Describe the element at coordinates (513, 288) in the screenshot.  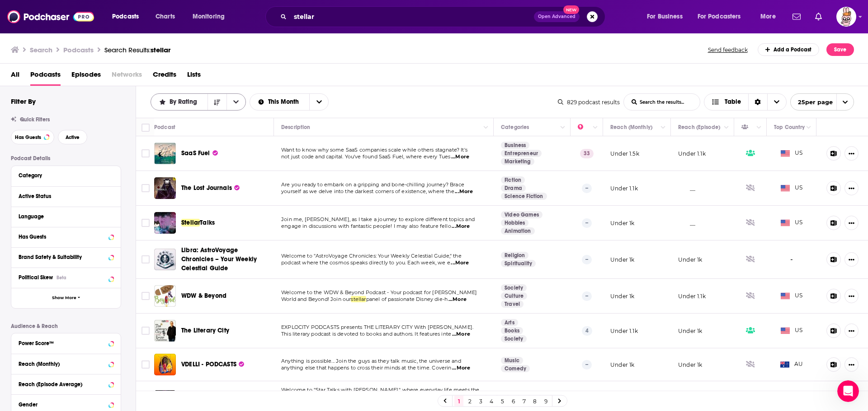
I see `a: Society` at that location.